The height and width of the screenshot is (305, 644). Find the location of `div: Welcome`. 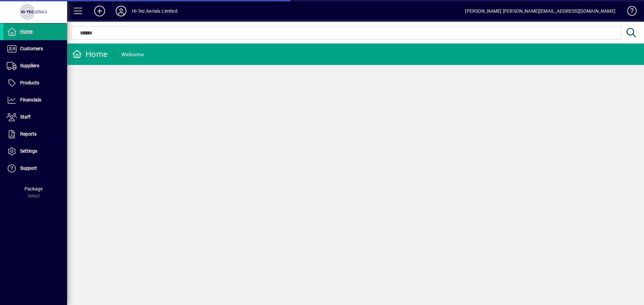

div: Welcome is located at coordinates (133, 55).